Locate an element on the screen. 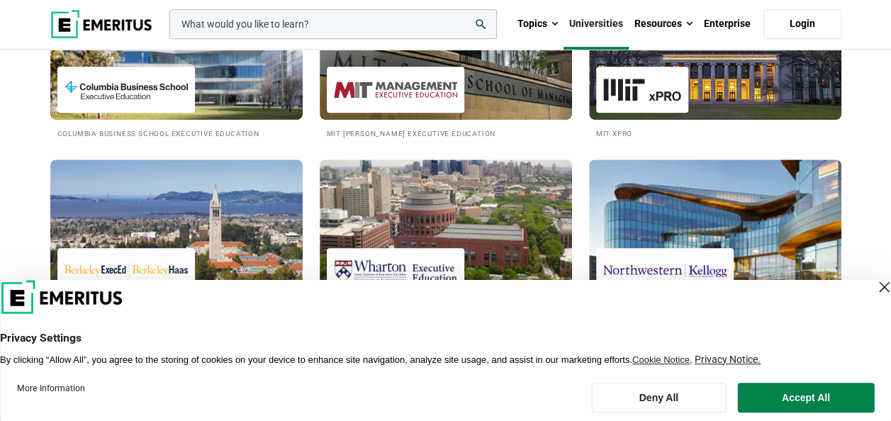 Image resolution: width=891 pixels, height=421 pixels. a: Universities We Work With Berkeley Executive Education Berkeley Executive Education is located at coordinates (177, 240).